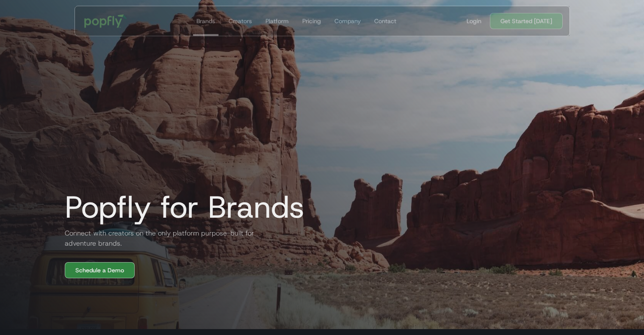 Image resolution: width=644 pixels, height=335 pixels. I want to click on div: Platform, so click(276, 21).